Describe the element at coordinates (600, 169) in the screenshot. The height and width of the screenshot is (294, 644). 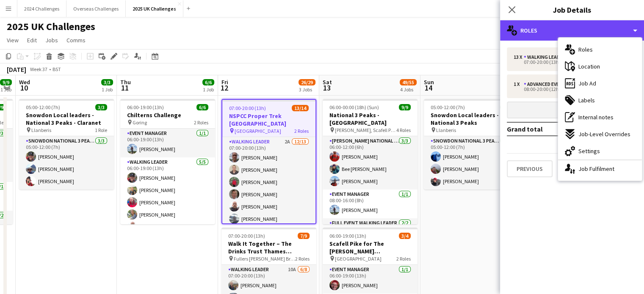
I see `div: Job Fulfilment` at that location.